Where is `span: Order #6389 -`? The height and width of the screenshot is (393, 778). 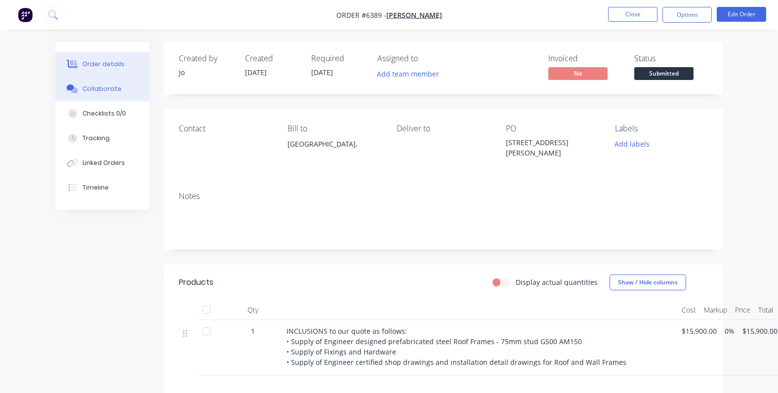 span: Order #6389 - is located at coordinates (361, 15).